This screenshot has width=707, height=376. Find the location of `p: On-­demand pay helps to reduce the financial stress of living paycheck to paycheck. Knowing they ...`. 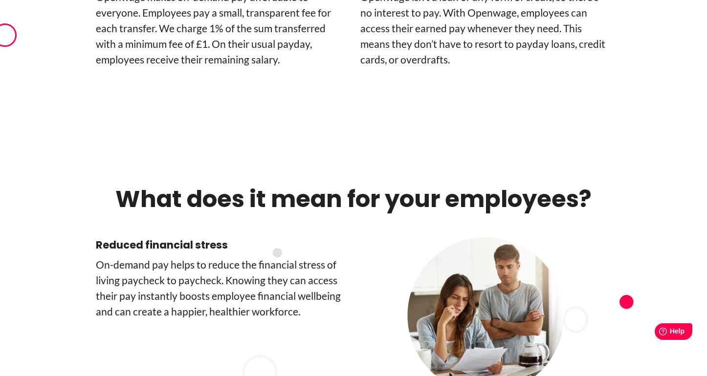

p: On-­demand pay helps to reduce the financial stress of living paycheck to paycheck. Knowing they ... is located at coordinates (221, 288).